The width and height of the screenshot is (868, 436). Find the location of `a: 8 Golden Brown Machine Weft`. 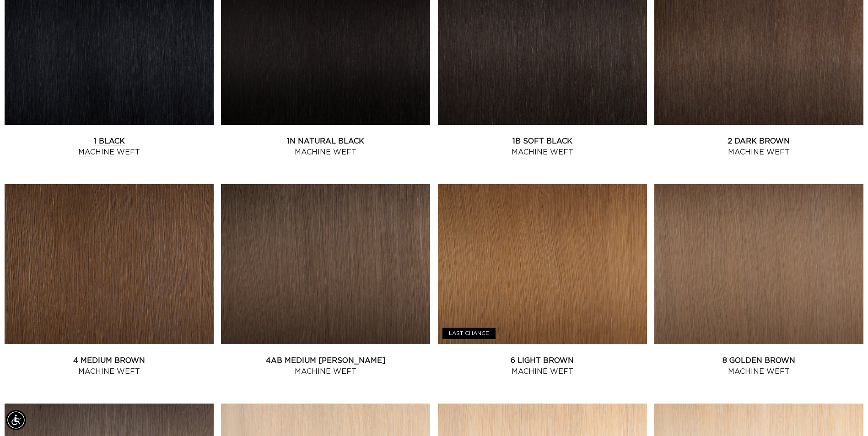

a: 8 Golden Brown Machine Weft is located at coordinates (758, 366).